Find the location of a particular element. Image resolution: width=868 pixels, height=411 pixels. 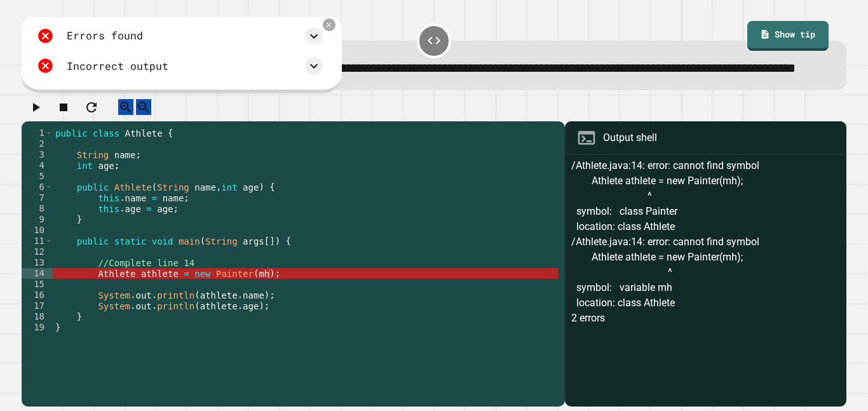

div: 12 is located at coordinates (37, 251).